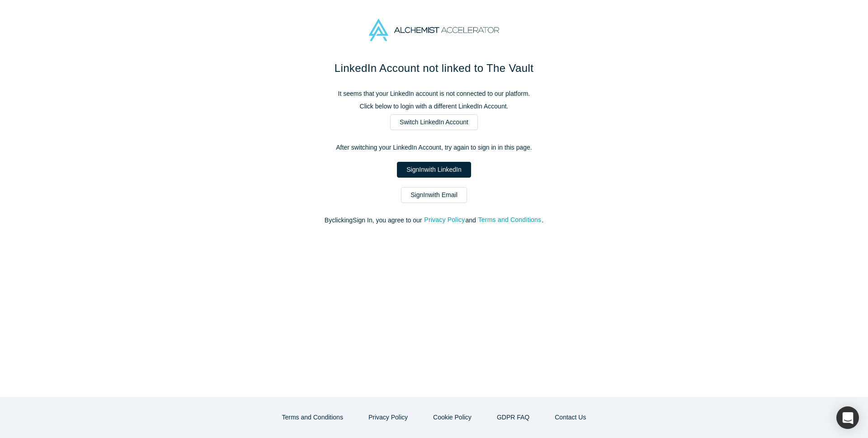 The width and height of the screenshot is (868, 438). I want to click on p: Click below to login with a different LinkedIn Account., so click(434, 106).